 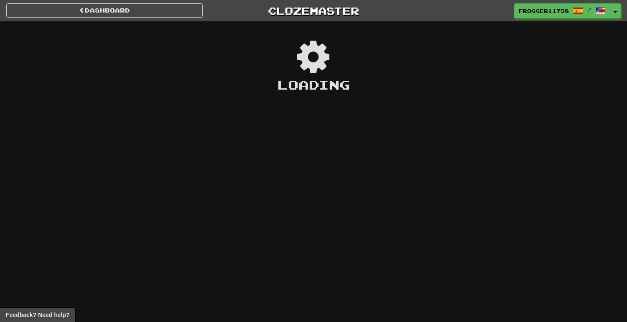 What do you see at coordinates (314, 10) in the screenshot?
I see `a: Clozemaster` at bounding box center [314, 10].